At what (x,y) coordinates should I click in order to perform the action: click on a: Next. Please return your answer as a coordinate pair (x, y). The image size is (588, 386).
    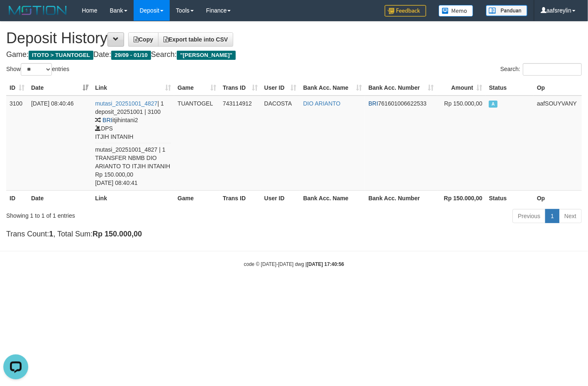
    Looking at the image, I should click on (570, 216).